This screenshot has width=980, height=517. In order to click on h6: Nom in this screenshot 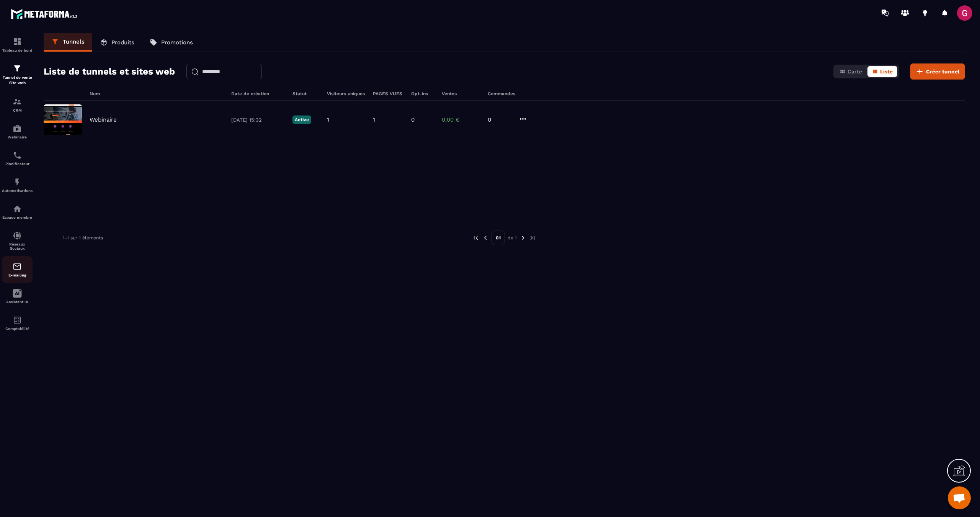, I will do `click(157, 94)`.